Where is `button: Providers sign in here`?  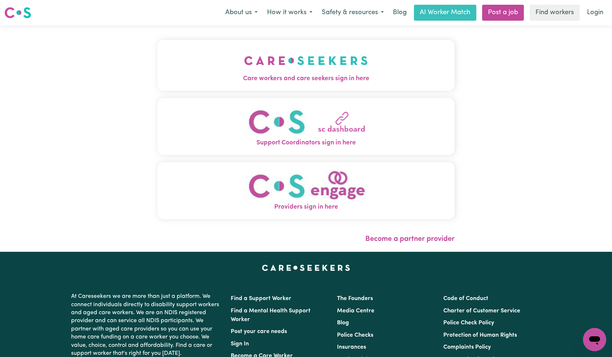 button: Providers sign in here is located at coordinates (306, 190).